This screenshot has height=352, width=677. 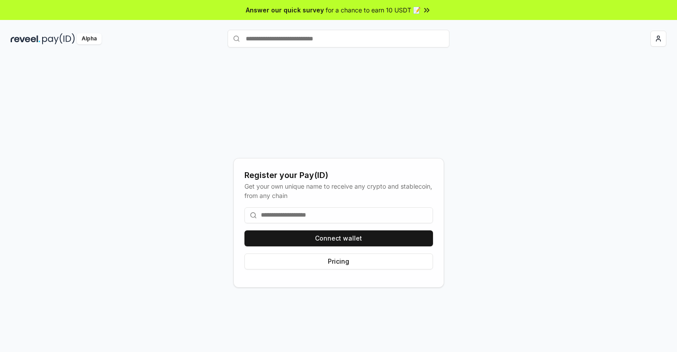 What do you see at coordinates (25, 39) in the screenshot?
I see `img: reveel_dark` at bounding box center [25, 39].